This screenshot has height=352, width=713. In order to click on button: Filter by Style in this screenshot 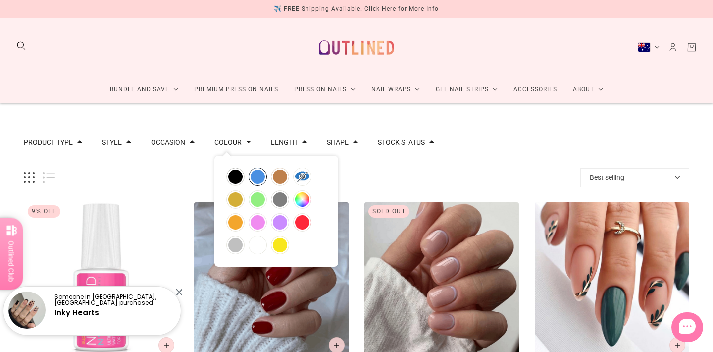, I will do `click(112, 142)`.